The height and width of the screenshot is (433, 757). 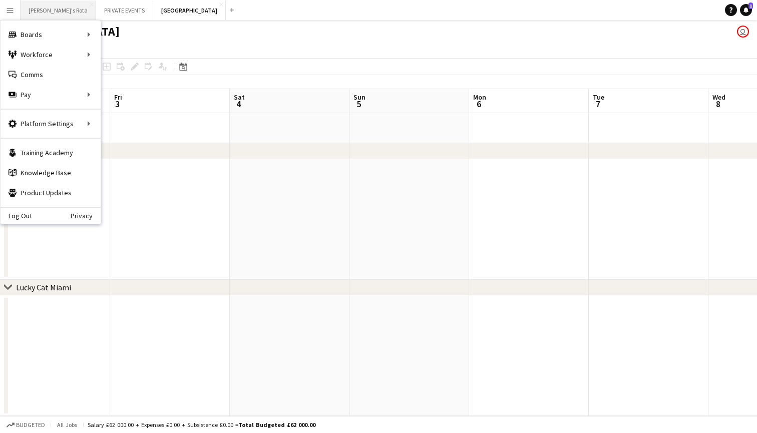 What do you see at coordinates (238, 104) in the screenshot?
I see `span: 4` at bounding box center [238, 104].